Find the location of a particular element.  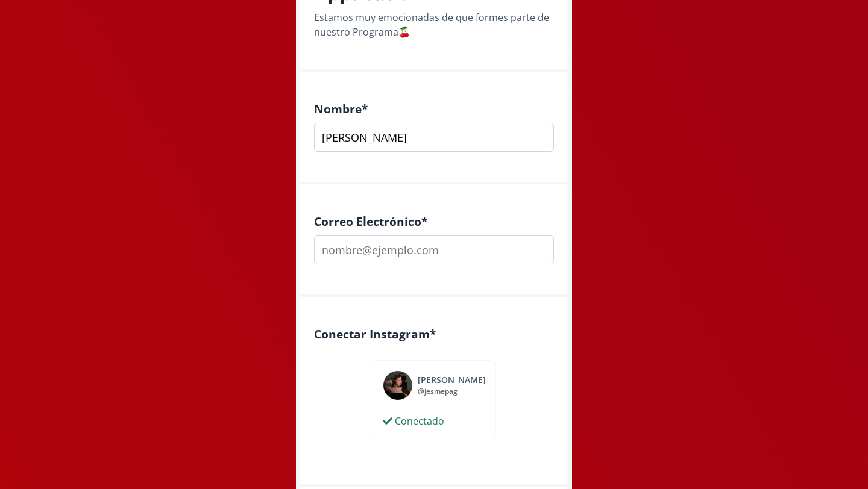

div: Conectado is located at coordinates (413, 421).